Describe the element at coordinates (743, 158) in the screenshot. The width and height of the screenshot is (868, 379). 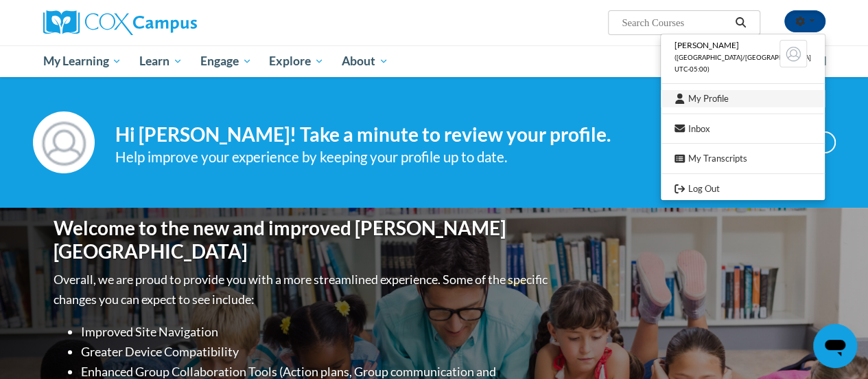
I see `a: My Transcripts` at that location.